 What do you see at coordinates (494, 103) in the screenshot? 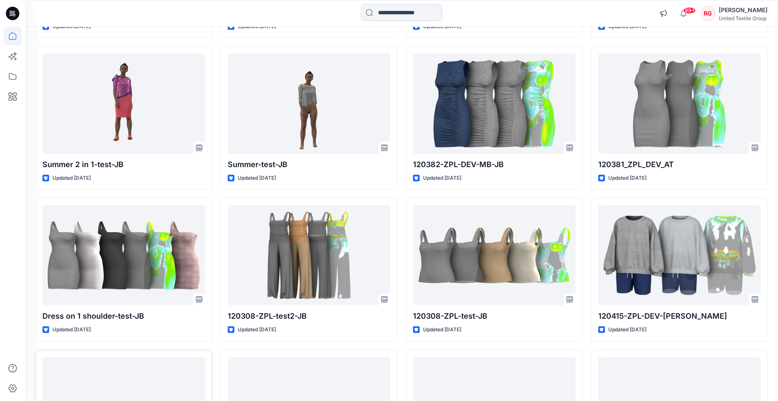
I see `a: 120382-ZPL-DEV-MB-JB` at bounding box center [494, 103].